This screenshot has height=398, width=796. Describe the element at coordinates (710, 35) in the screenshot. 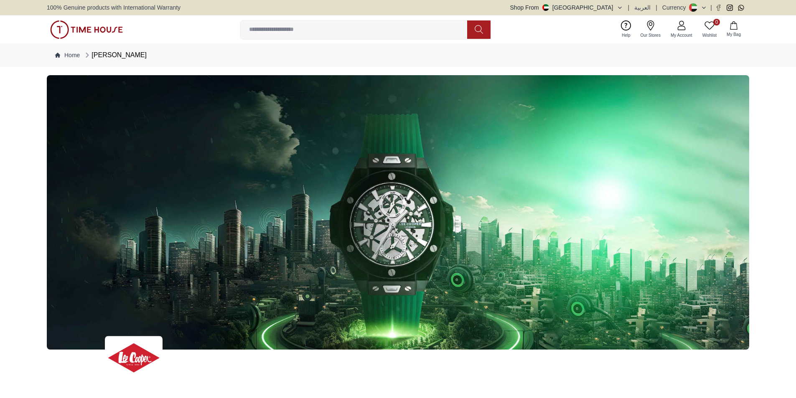

I see `span: Wishlist` at that location.